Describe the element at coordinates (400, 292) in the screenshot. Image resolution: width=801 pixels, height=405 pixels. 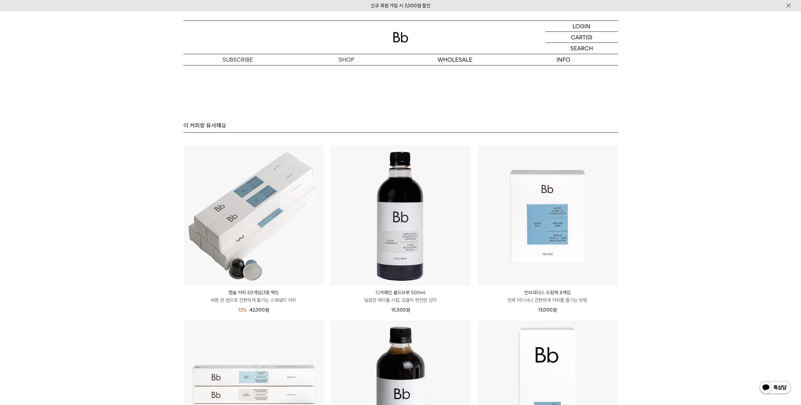
I see `p: 디카페인 콜드브루 500ml` at that location.